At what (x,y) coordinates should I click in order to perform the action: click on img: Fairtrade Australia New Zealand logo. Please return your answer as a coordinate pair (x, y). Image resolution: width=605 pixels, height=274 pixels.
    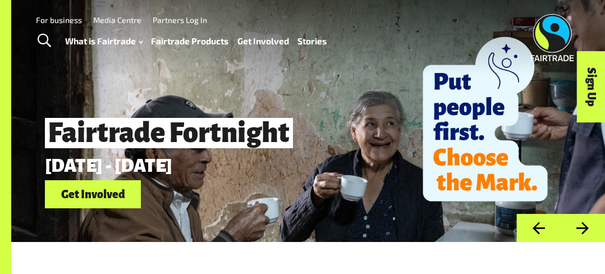
    Looking at the image, I should click on (552, 38).